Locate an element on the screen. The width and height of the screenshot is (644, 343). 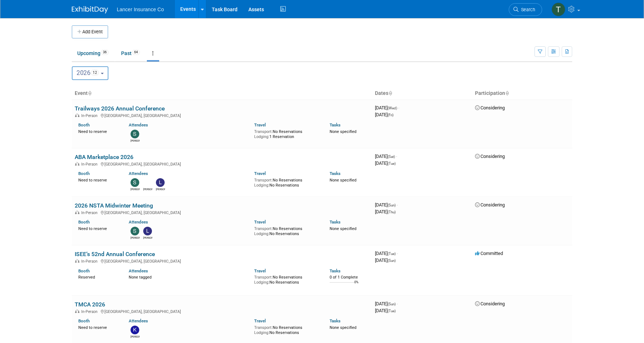
img: ExhibitDay is located at coordinates (90, 9).